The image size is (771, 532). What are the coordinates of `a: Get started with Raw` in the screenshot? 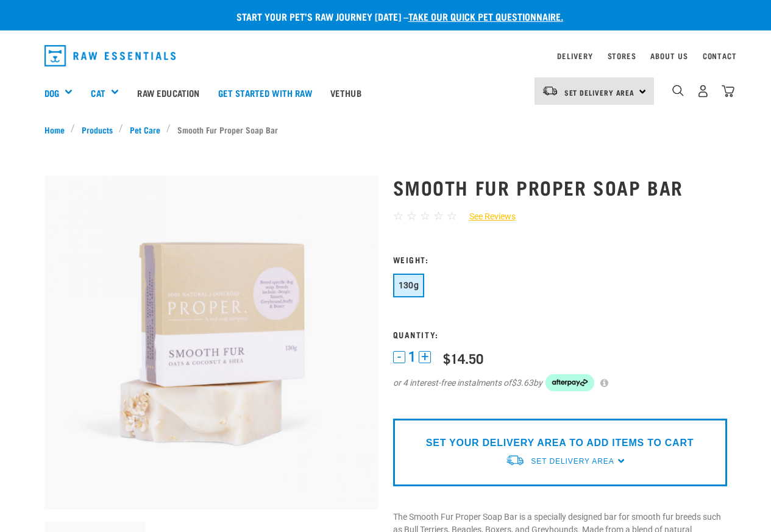 It's located at (265, 92).